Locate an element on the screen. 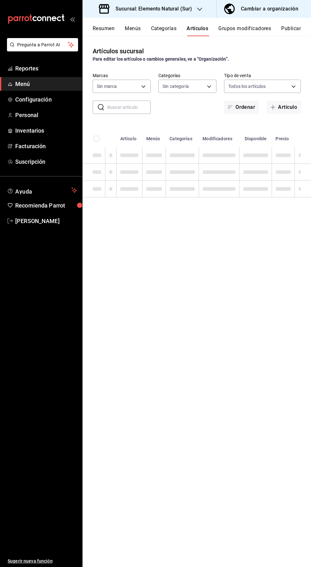 This screenshot has height=567, width=311. span: Reportes is located at coordinates (46, 68).